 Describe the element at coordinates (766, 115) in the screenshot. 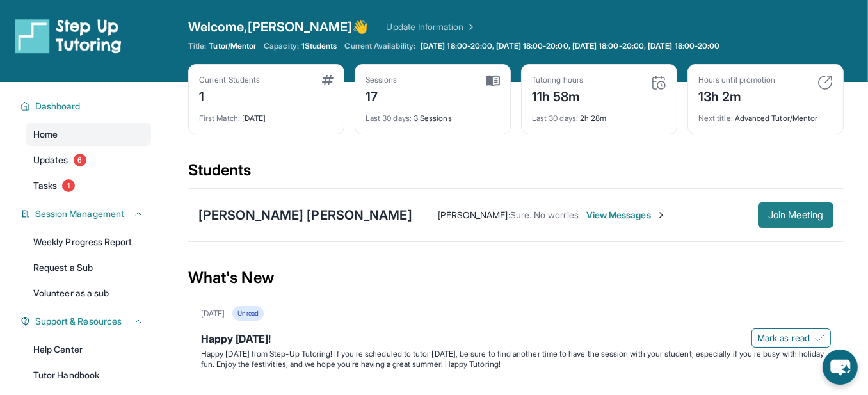

I see `div: Advanced Tutor/Mentor` at that location.